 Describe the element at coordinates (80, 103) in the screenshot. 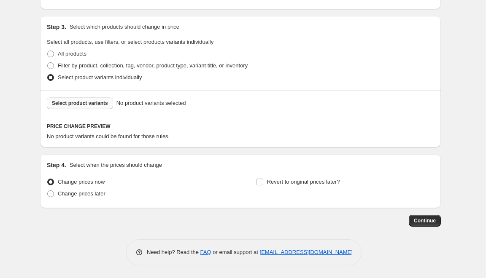

I see `button: Select product variants` at that location.